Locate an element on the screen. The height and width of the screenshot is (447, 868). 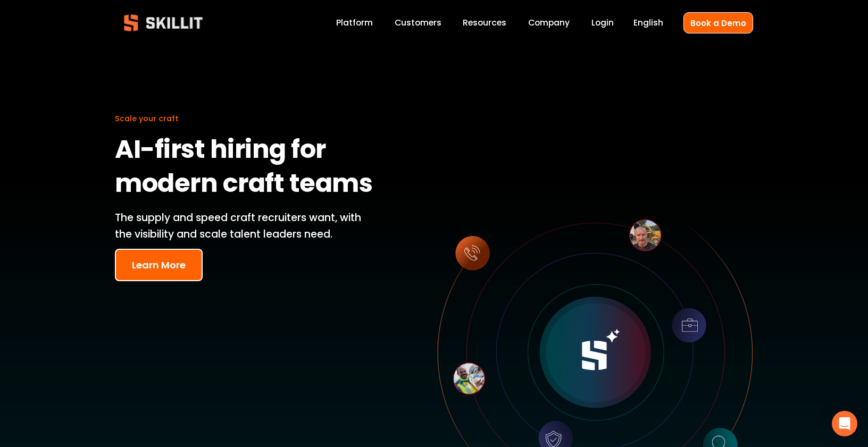
button: Learn More is located at coordinates (158, 265).